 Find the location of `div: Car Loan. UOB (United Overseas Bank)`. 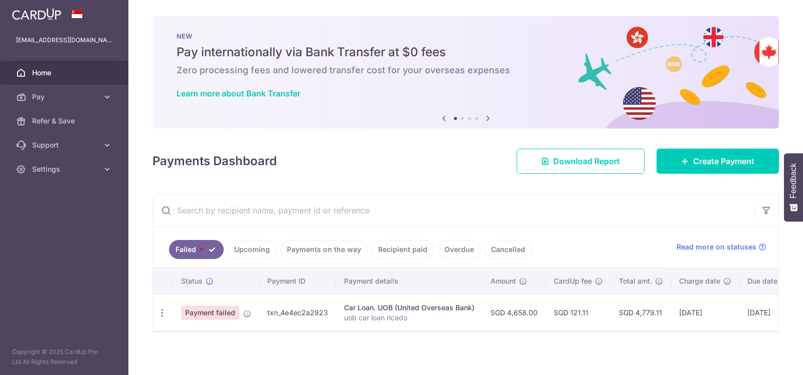

div: Car Loan. UOB (United Overseas Bank) is located at coordinates (409, 307).